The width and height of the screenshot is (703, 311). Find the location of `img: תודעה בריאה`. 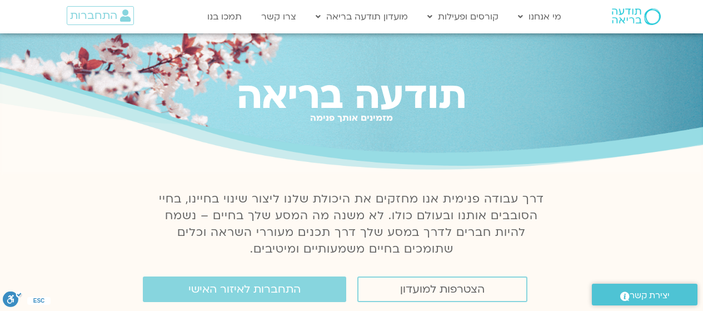

img: תודעה בריאה is located at coordinates (637, 17).